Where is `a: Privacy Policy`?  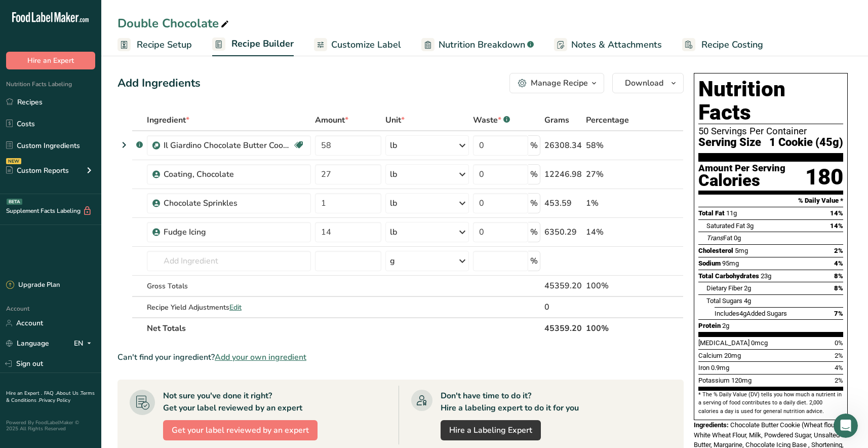
a: Privacy Policy is located at coordinates (55, 400).